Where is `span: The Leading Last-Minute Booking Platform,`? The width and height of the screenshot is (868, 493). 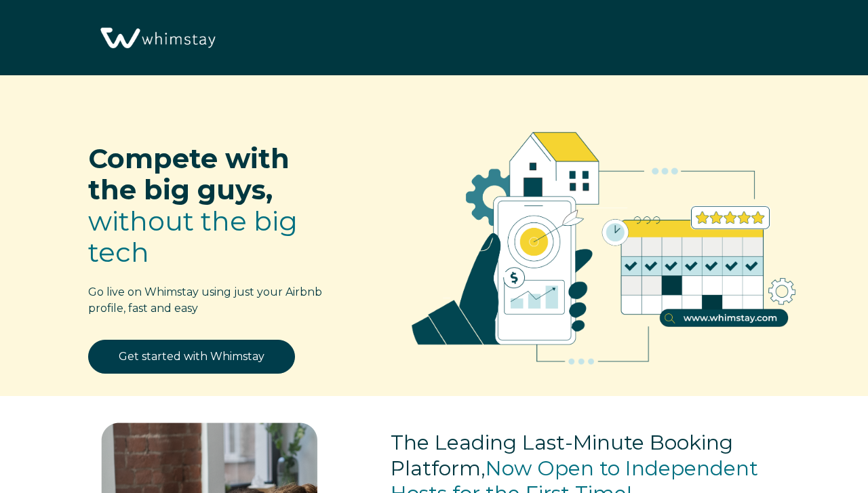
span: The Leading Last-Minute Booking Platform, is located at coordinates (562, 455).